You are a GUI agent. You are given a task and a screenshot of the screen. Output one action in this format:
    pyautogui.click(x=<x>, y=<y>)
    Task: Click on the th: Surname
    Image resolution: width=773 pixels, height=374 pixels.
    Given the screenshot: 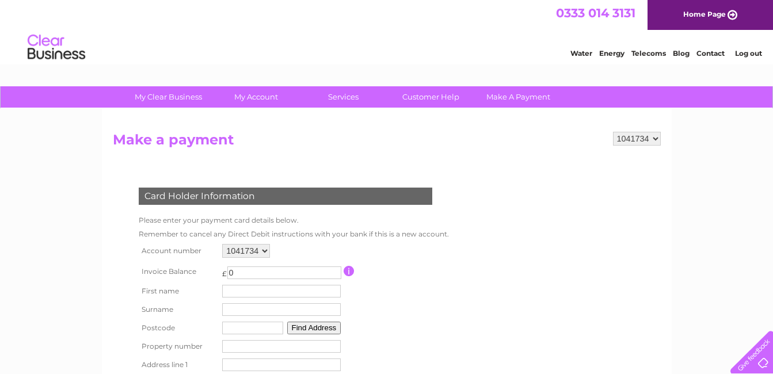 What is the action you would take?
    pyautogui.click(x=178, y=310)
    